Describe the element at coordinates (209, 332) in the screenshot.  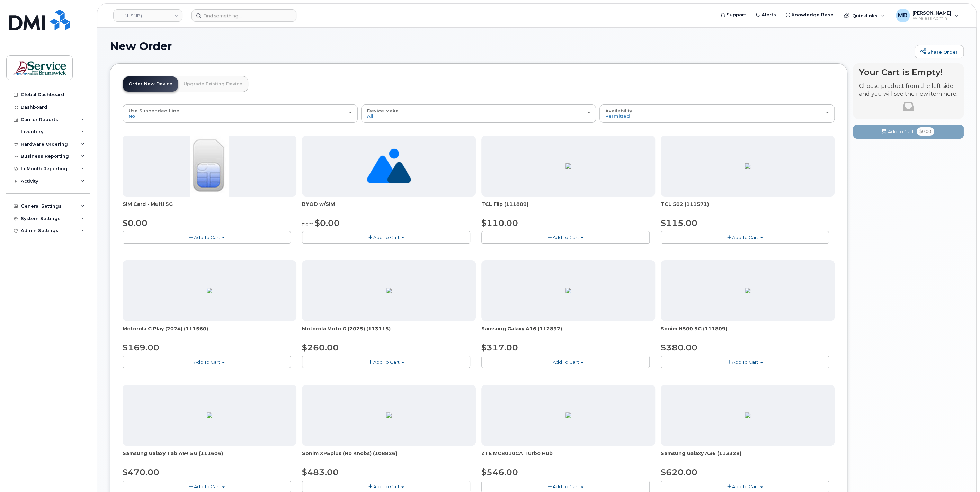
I see `div: Motorola G Play (2024) (111560)` at that location.